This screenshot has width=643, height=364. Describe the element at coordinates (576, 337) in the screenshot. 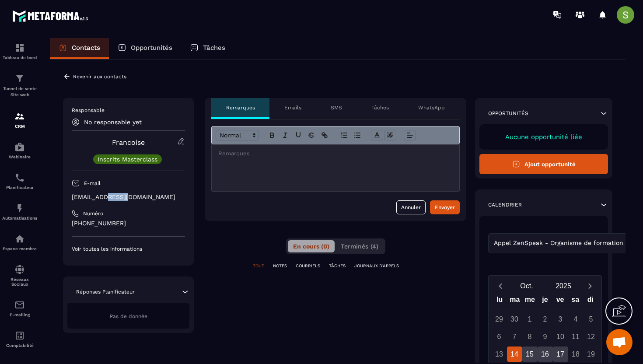

I see `div: 11` at that location.